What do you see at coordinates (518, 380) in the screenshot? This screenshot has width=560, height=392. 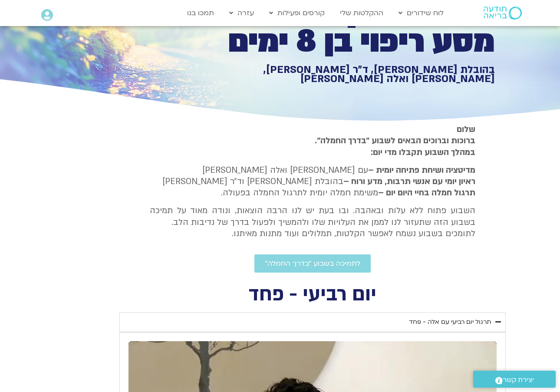 I see `span: יצירת קשר` at bounding box center [518, 380].